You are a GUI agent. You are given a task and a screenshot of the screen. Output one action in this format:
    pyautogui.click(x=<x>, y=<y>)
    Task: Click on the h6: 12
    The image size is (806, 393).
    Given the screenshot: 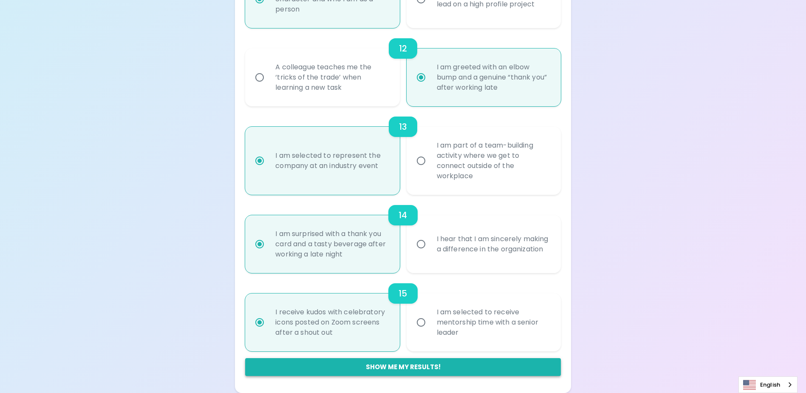 What is the action you would take?
    pyautogui.click(x=403, y=48)
    